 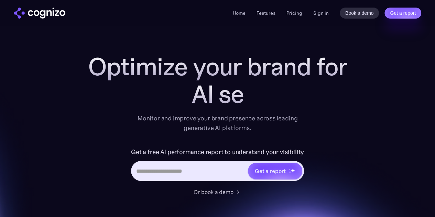 I want to click on a: home, so click(x=40, y=13).